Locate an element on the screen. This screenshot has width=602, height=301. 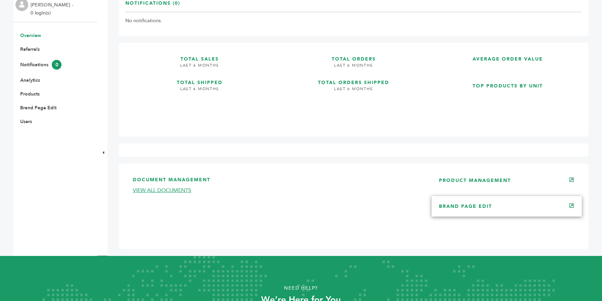
a: PRODUCT MANAGEMENT is located at coordinates (475, 180).